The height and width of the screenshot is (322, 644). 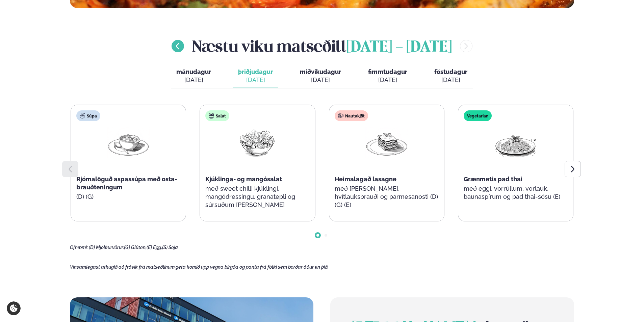 I want to click on span: Rjómalöguð aspassúpa með osta-brauðteningum, so click(x=127, y=183).